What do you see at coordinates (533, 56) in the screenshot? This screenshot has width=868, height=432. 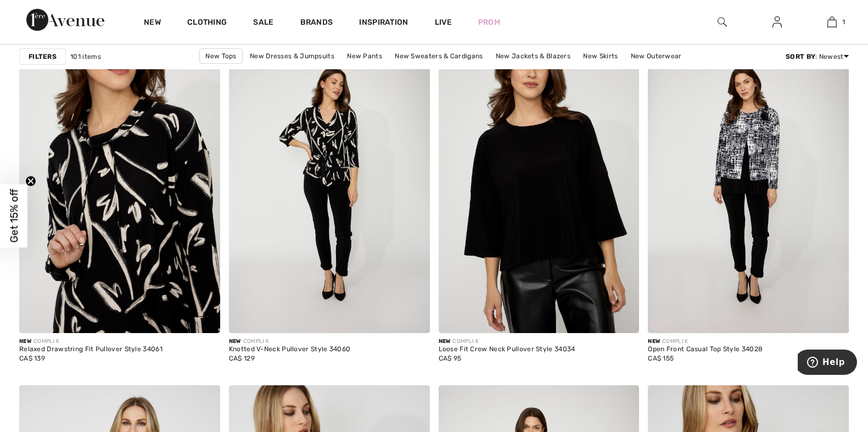 I see `a: New Jackets & Blazers` at bounding box center [533, 56].